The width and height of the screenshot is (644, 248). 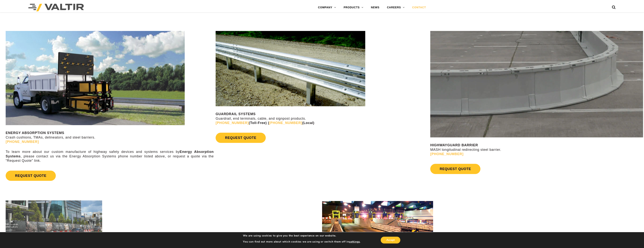 What do you see at coordinates (110, 156) in the screenshot?
I see `p: To learn more about our custom manufacture of highway safety devices and systems services by , pl...` at bounding box center [110, 156].